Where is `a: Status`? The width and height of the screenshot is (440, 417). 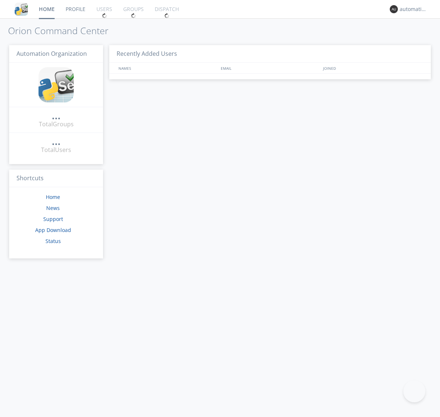 a: Status is located at coordinates (53, 241).